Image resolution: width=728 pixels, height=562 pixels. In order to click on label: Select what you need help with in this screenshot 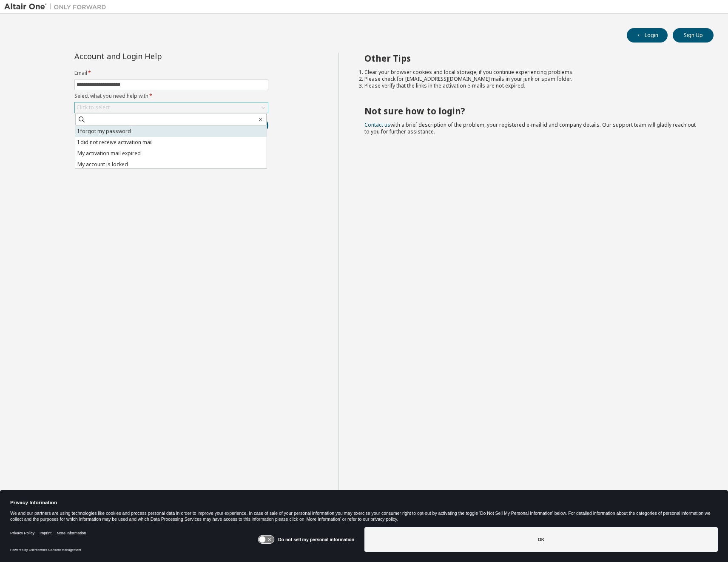, I will do `click(172, 96)`.